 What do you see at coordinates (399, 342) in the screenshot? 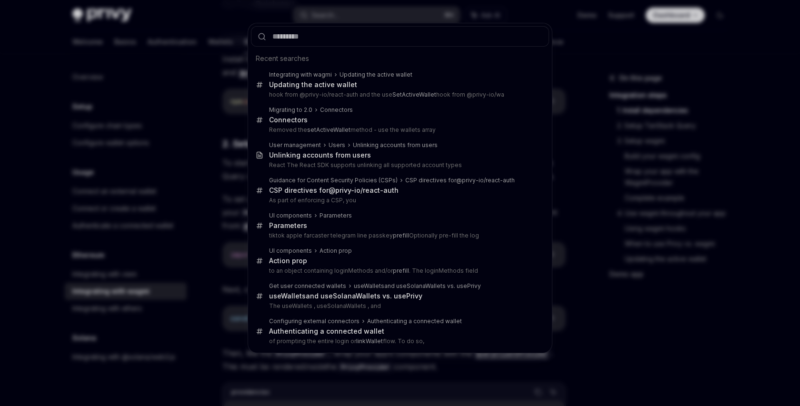
I see `p: of prompting the entire login or flow. To do so,` at bounding box center [399, 342].